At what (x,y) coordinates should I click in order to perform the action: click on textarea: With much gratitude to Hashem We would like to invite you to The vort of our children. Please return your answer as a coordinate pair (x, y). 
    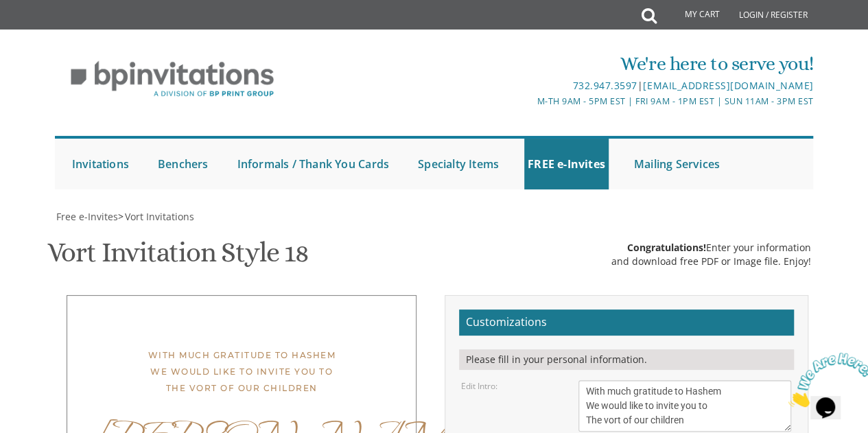
    Looking at the image, I should click on (685, 406).